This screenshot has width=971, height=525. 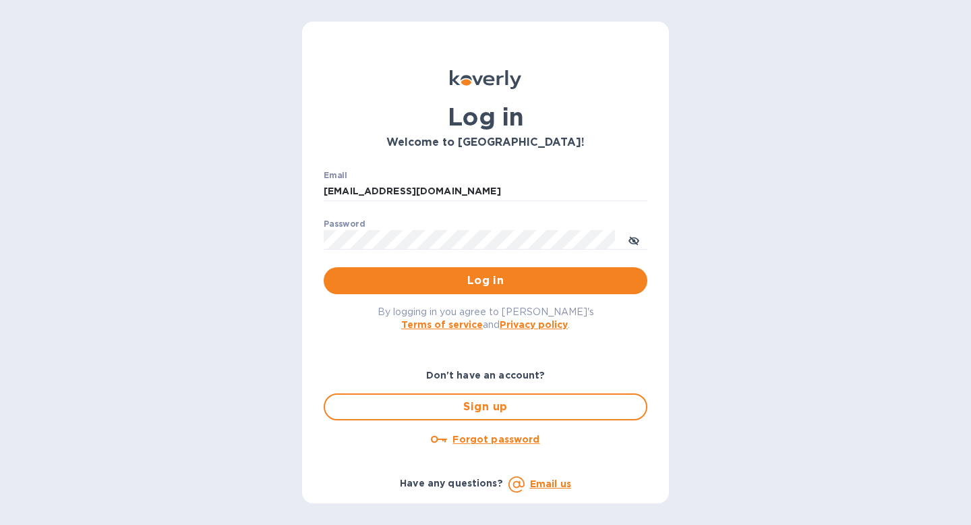 What do you see at coordinates (486, 80) in the screenshot?
I see `img: Koverly` at bounding box center [486, 80].